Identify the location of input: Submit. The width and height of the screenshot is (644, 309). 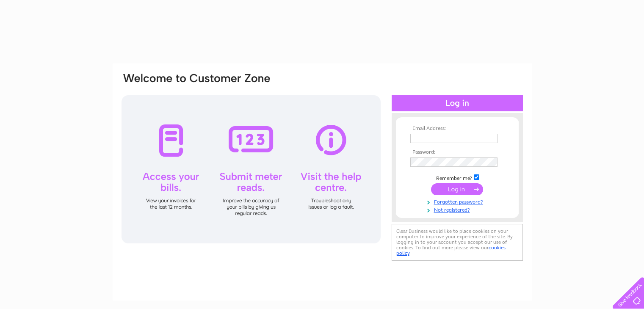
(457, 189).